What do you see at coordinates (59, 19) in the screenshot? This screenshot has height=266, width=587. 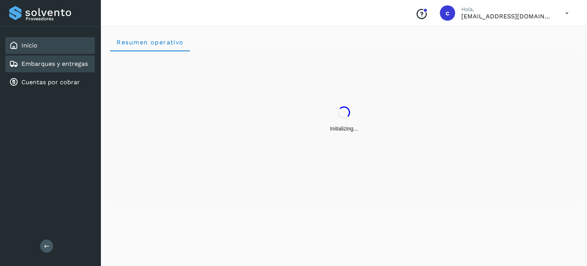 I see `p: Proveedores` at bounding box center [59, 19].